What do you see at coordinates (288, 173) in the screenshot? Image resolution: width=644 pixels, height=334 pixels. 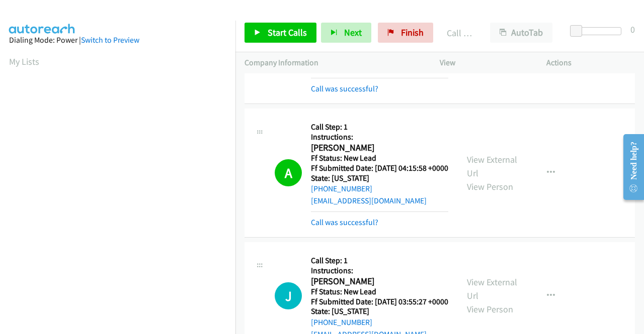 I see `h1: A` at bounding box center [288, 173].